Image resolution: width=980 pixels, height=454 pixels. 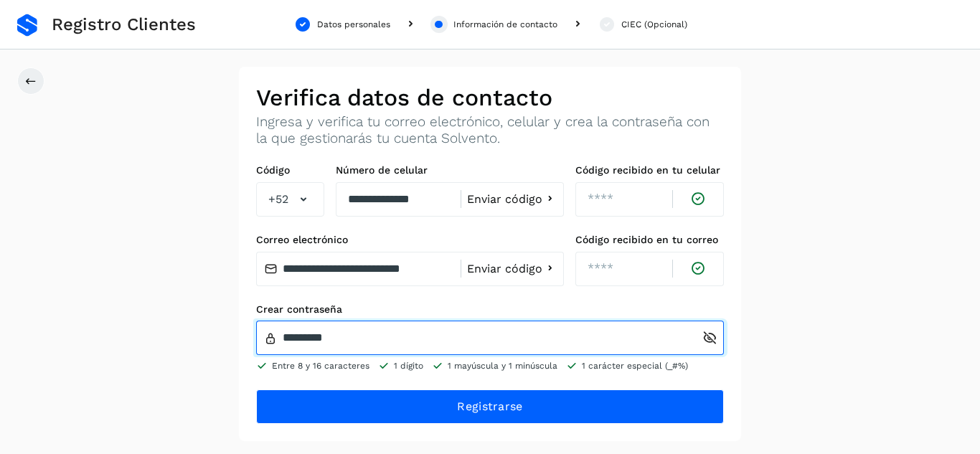 What do you see at coordinates (494, 366) in the screenshot?
I see `li: 1 mayúscula y 1 minúscula` at bounding box center [494, 366].